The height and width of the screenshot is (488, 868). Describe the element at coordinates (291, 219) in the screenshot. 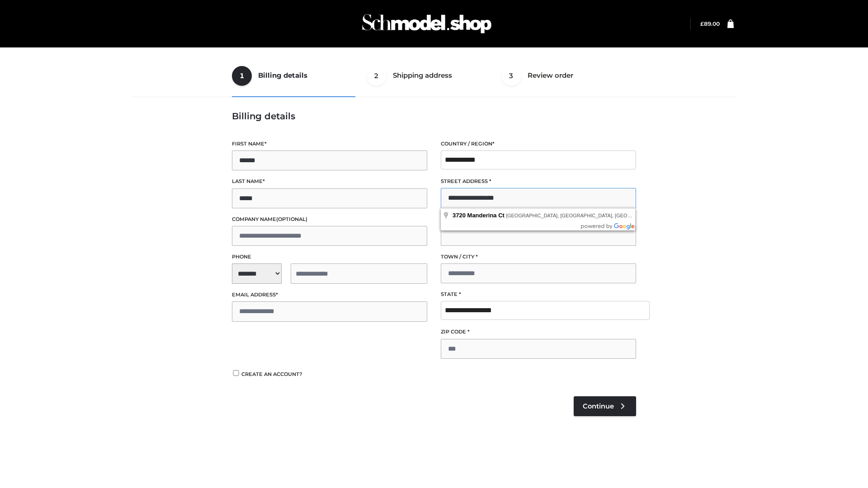

I see `span: (optional)` at that location.